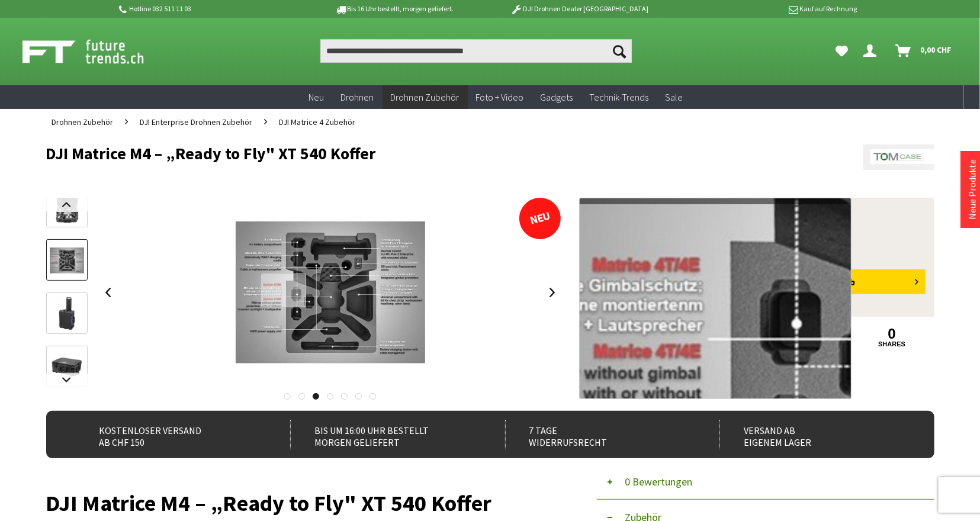  What do you see at coordinates (936, 50) in the screenshot?
I see `span: 0,00 CHF` at bounding box center [936, 50].